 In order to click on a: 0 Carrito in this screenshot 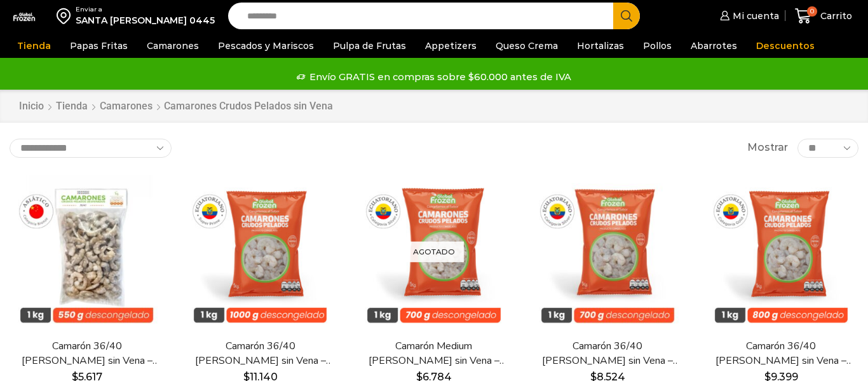, I will do `click(824, 16)`.